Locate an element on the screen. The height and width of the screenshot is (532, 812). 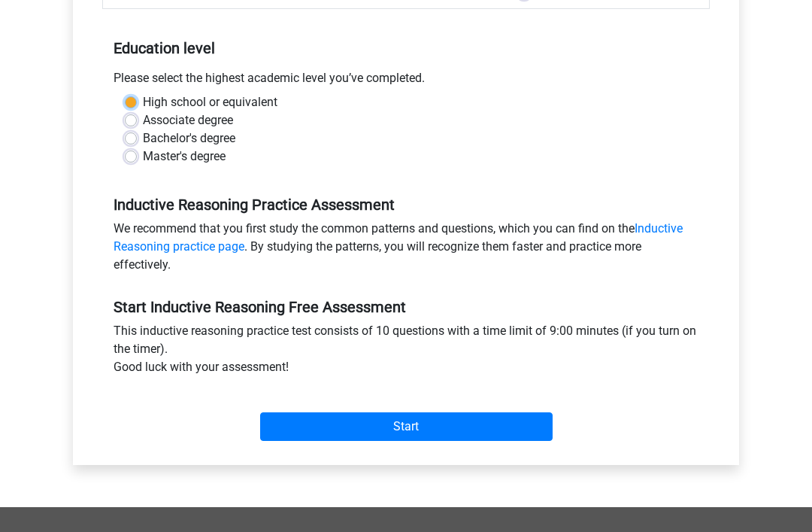
label: High school or equivalent is located at coordinates (210, 103).